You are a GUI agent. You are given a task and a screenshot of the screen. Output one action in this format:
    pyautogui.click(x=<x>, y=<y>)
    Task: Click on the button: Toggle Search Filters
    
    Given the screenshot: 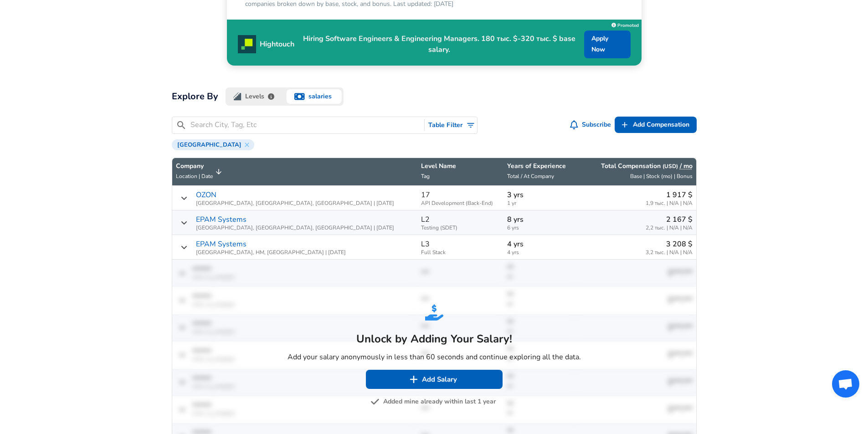 What is the action you would take?
    pyautogui.click(x=450, y=125)
    